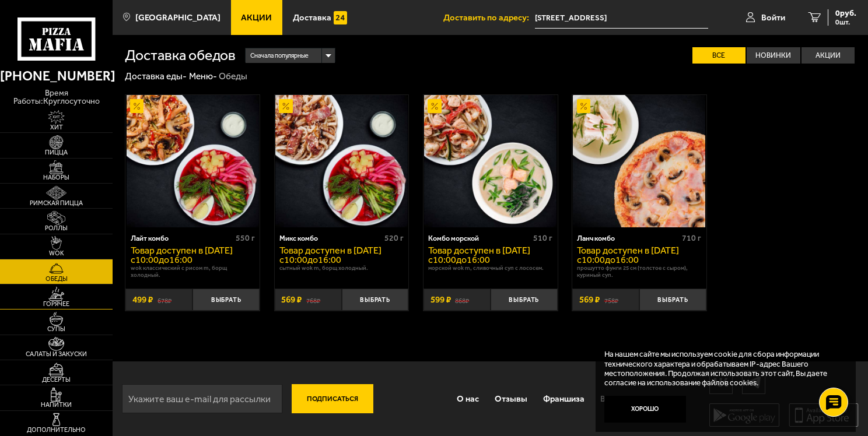 The image size is (868, 436). I want to click on div: Микс комбо, so click(330, 238).